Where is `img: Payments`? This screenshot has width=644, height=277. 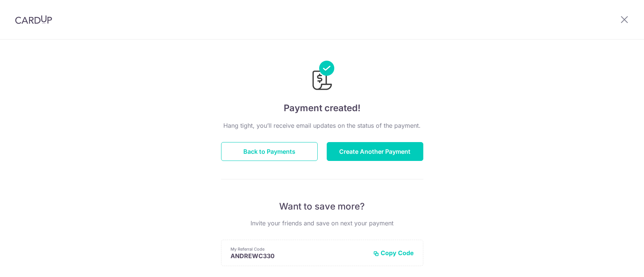 img: Payments is located at coordinates (322, 77).